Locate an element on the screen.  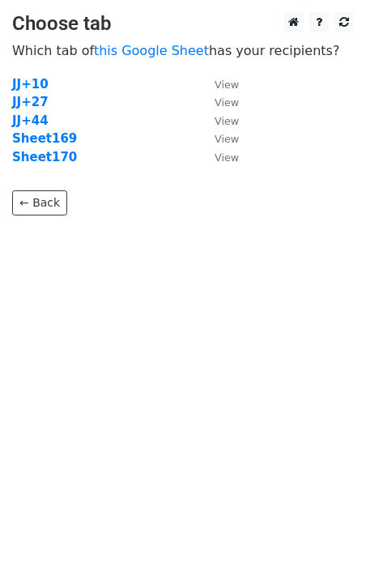
a: ← Back is located at coordinates (40, 202).